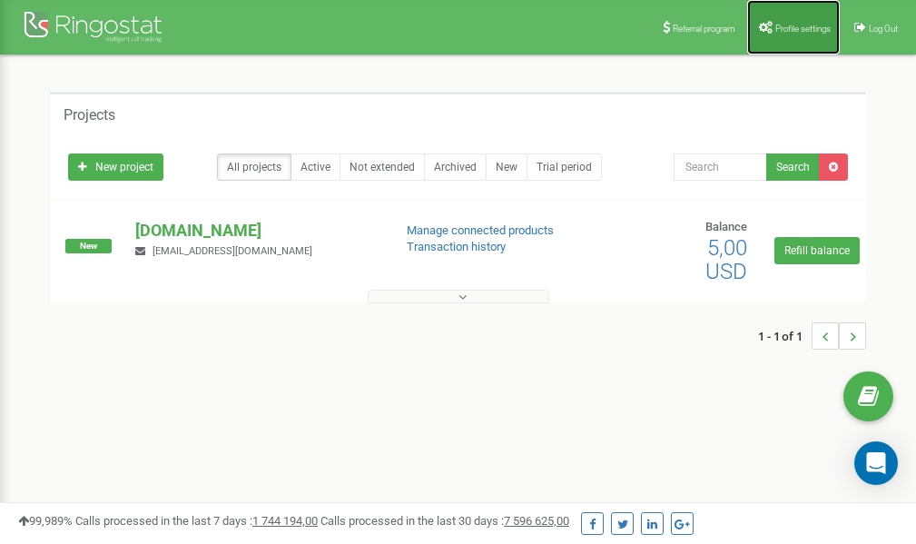 This screenshot has height=544, width=916. Describe the element at coordinates (88, 246) in the screenshot. I see `span: New` at that location.